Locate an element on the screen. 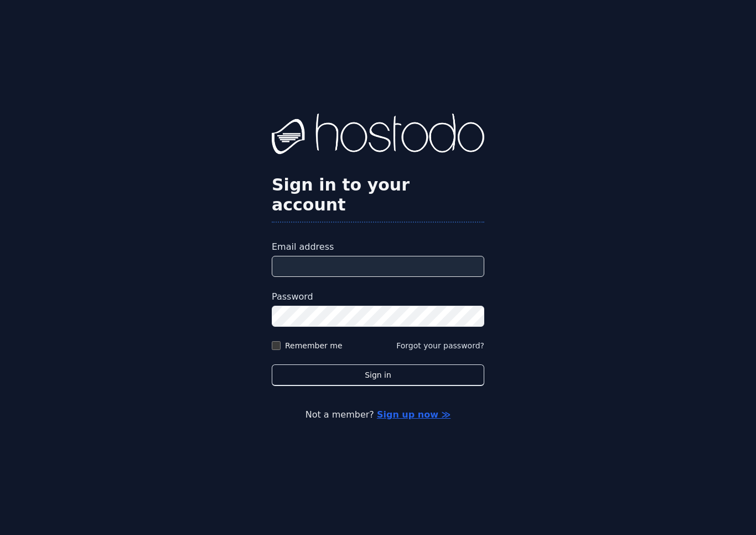 Image resolution: width=756 pixels, height=535 pixels. img: Hostodo is located at coordinates (378, 136).